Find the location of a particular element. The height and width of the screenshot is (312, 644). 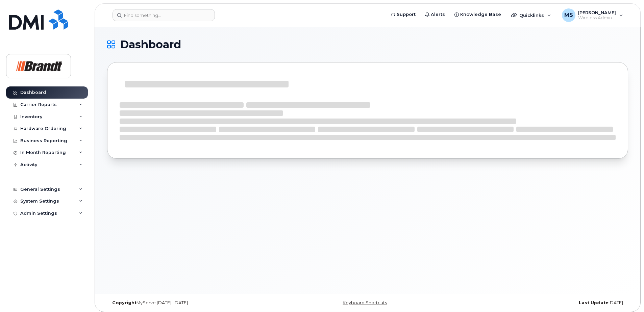

strong: Last Update is located at coordinates (593, 303).